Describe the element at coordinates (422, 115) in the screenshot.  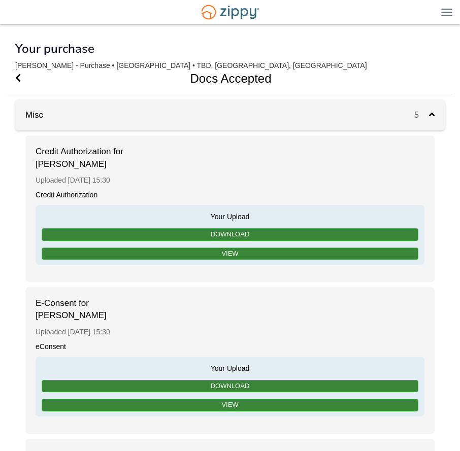
I see `span: 5` at that location.